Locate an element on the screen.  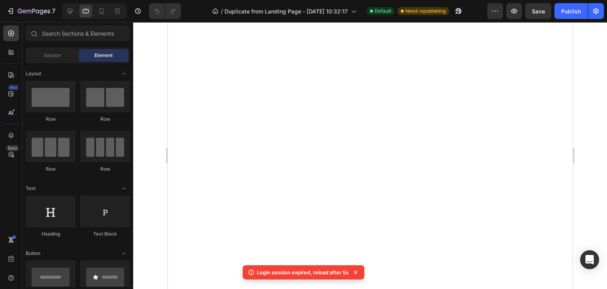
div: 450 is located at coordinates (13, 87).